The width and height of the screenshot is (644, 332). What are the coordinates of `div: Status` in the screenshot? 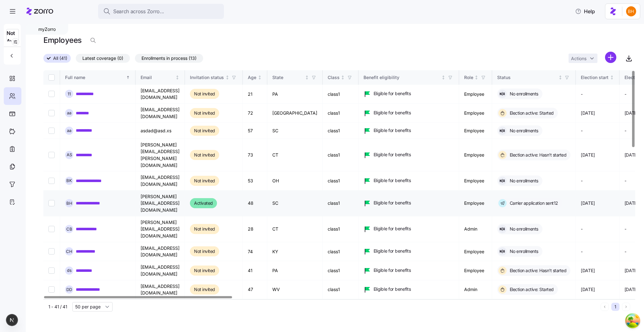 It's located at (527, 78).